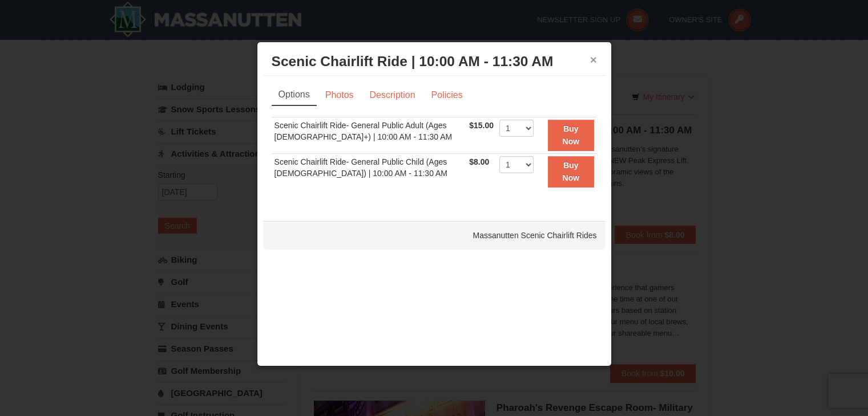 This screenshot has width=868, height=416. I want to click on div: Massanutten Scenic Chairlift Rides, so click(434, 235).